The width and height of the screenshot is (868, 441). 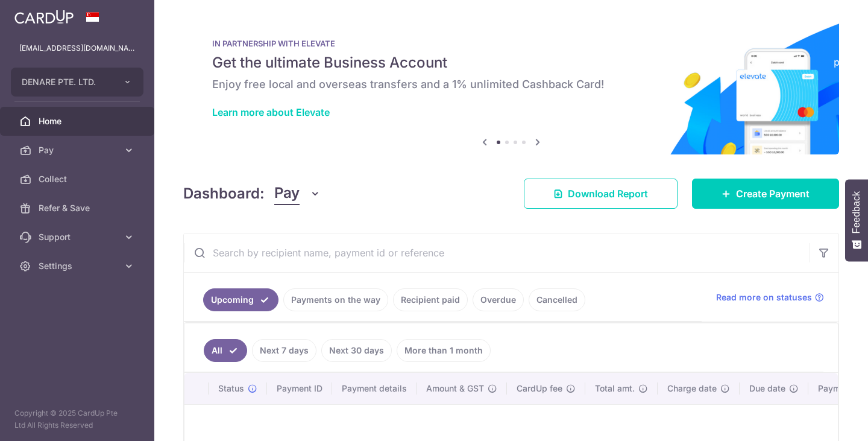 What do you see at coordinates (768, 388) in the screenshot?
I see `span: Due date` at bounding box center [768, 388].